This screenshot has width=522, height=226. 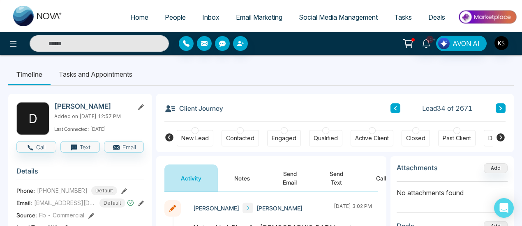 What do you see at coordinates (466, 44) in the screenshot?
I see `span: AVON AI` at bounding box center [466, 44].